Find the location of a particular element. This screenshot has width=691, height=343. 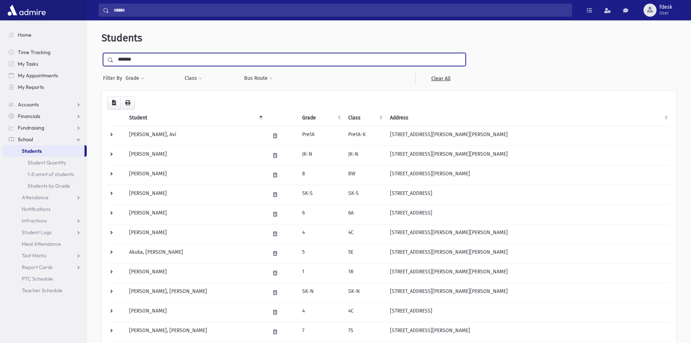

a: Students by Grade is located at coordinates (45, 186).